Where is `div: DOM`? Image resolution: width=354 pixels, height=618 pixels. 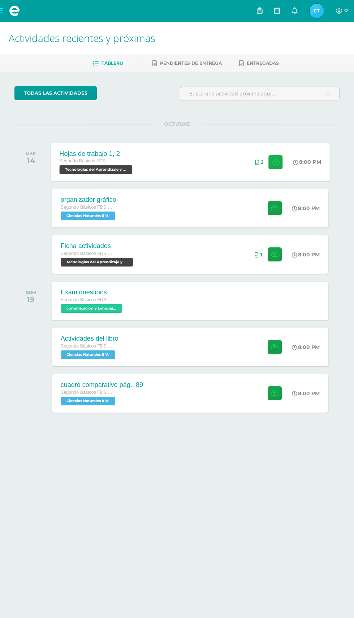 div: DOM is located at coordinates (31, 293).